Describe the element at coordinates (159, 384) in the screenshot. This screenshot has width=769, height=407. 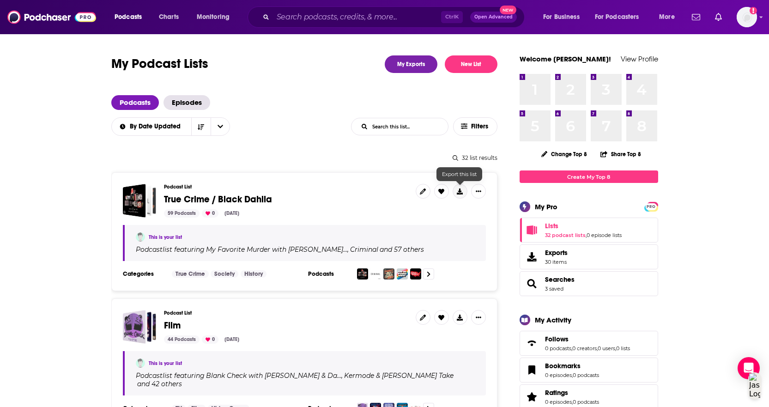
I see `p: and 42 others` at that location.